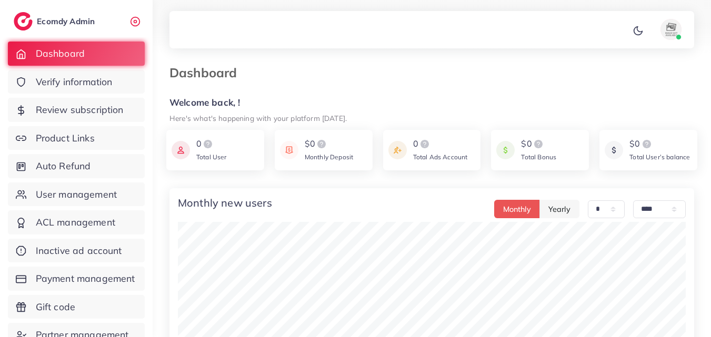 Image resolution: width=711 pixels, height=337 pixels. I want to click on a: Payment management, so click(76, 279).